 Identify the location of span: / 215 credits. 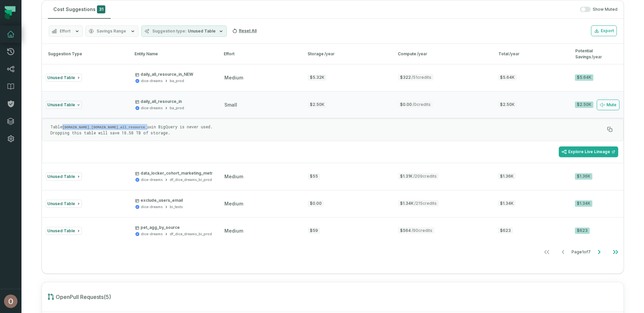
(425, 203).